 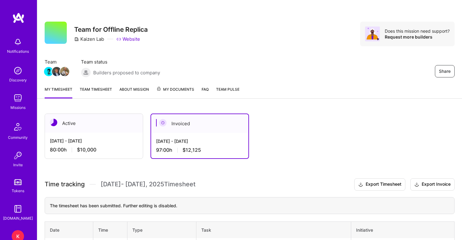 I want to click on th: Date, so click(x=69, y=230).